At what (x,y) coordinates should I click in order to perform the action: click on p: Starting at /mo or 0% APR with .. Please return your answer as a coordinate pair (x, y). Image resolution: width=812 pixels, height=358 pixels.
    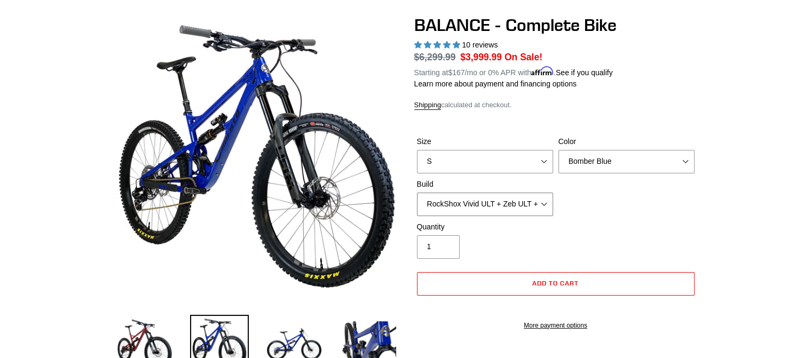
    Looking at the image, I should click on (514, 72).